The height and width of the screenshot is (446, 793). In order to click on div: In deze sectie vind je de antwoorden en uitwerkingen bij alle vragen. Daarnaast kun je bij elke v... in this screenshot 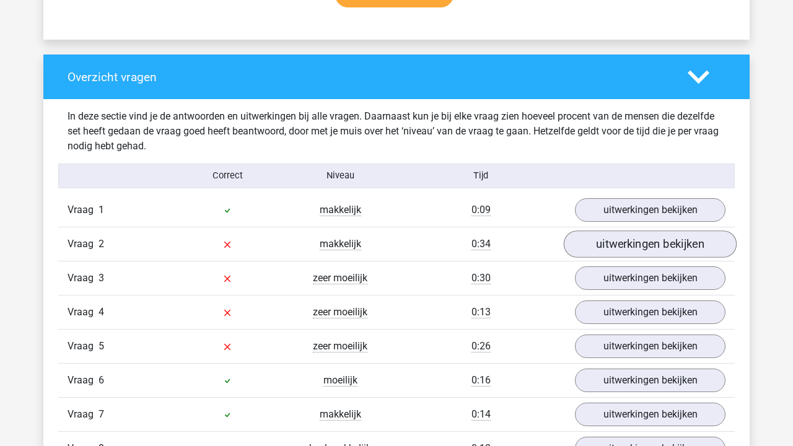, I will do `click(396, 131)`.